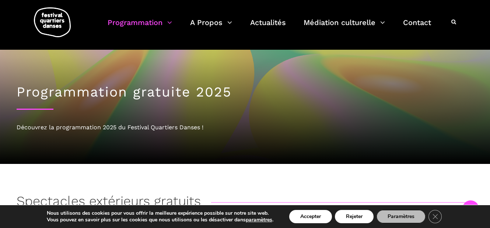 The height and width of the screenshot is (228, 490). What do you see at coordinates (401, 216) in the screenshot?
I see `button: Paramètres` at bounding box center [401, 216].